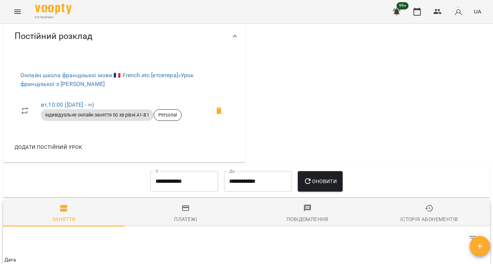  I want to click on button: UA, so click(477, 11).